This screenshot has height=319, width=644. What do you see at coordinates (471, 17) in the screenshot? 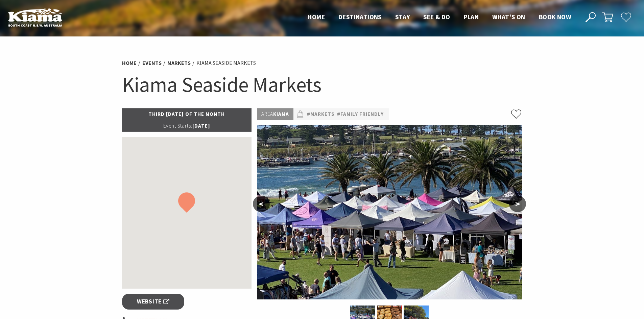
I see `span: Plan` at bounding box center [471, 17].